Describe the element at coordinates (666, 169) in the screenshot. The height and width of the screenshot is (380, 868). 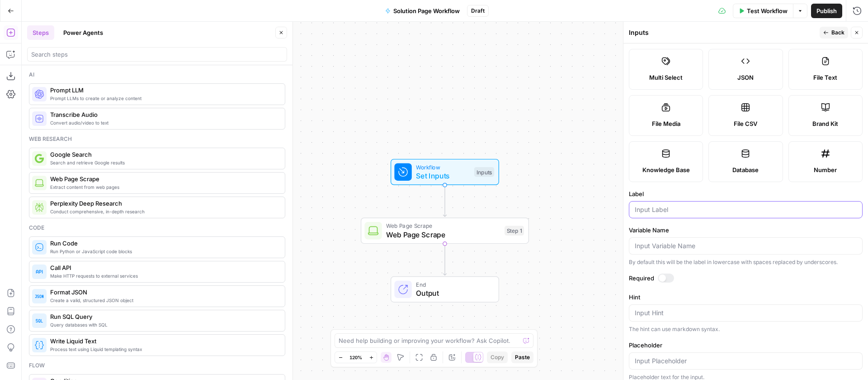
I see `span: Knowledge Base` at that location.